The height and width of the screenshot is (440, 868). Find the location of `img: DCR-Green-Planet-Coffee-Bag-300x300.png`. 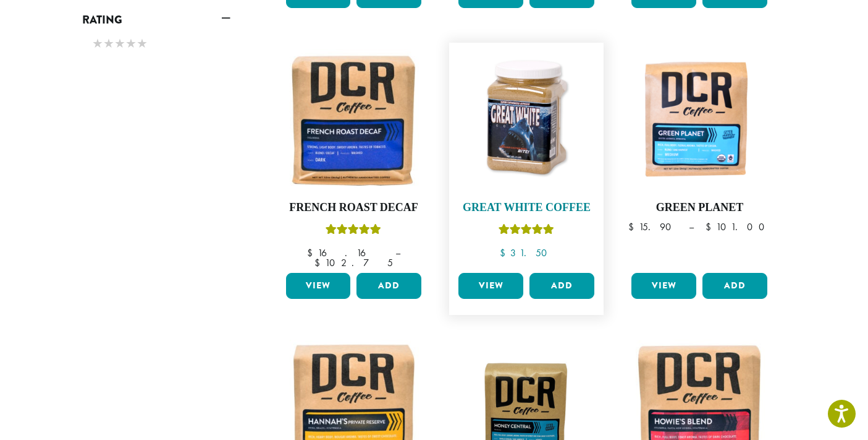

img: DCR-Green-Planet-Coffee-Bag-300x300.png is located at coordinates (700, 119).